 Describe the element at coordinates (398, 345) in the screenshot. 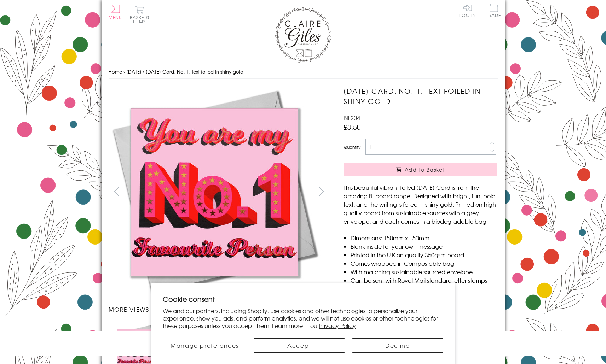

I see `button: Decline` at that location.